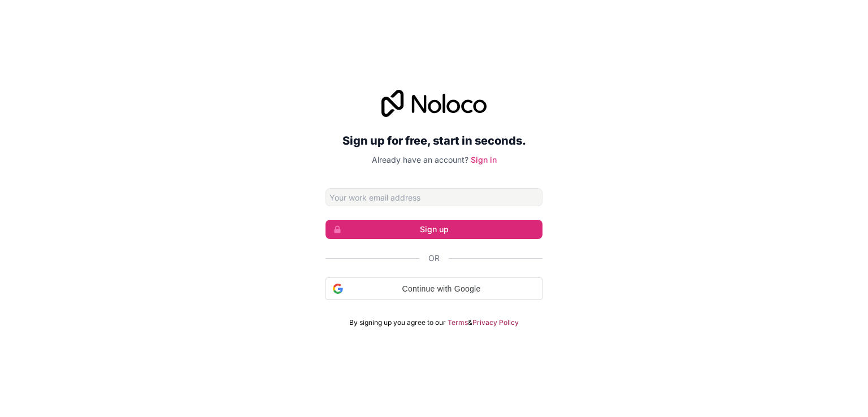 The width and height of the screenshot is (868, 417). I want to click on button: Sign up, so click(434, 229).